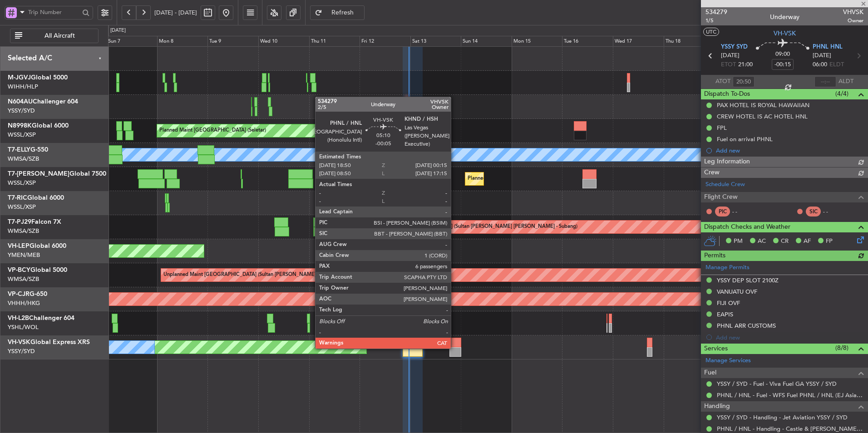 This screenshot has width=868, height=433. I want to click on div: Wed 10, so click(283, 41).